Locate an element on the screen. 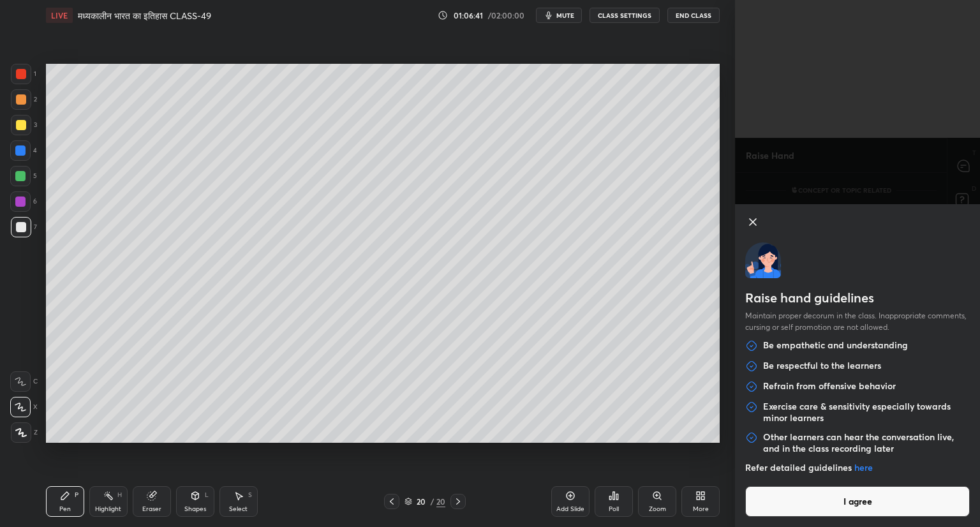  div: S is located at coordinates (250, 495).